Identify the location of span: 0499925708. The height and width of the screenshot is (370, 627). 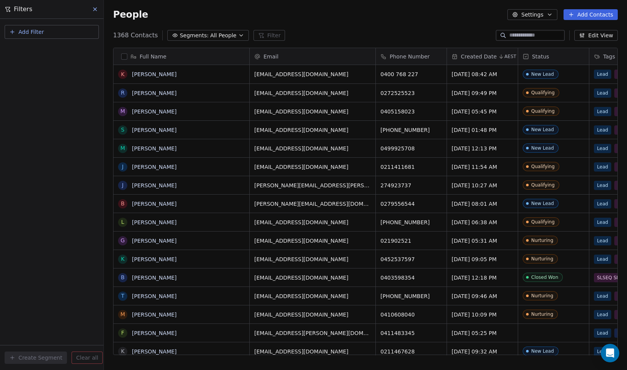
(411, 148).